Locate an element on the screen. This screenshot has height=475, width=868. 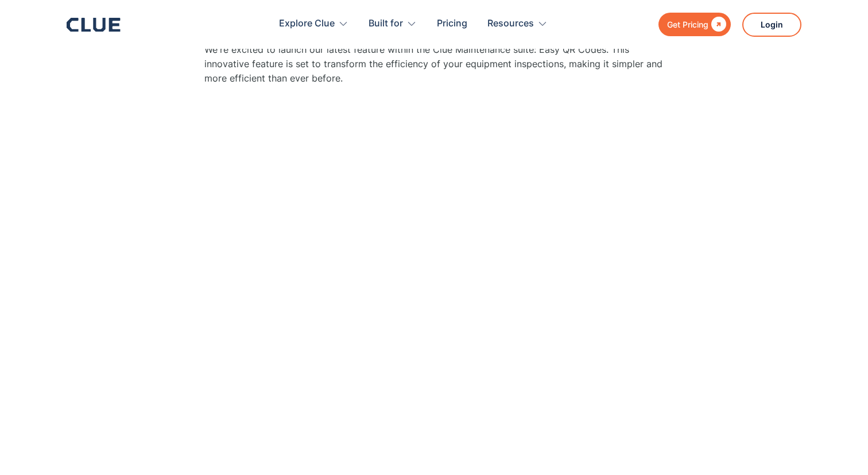
p: We're excited to launch our latest feature within the Clue Maintenance suite: Easy QR Codes. This... is located at coordinates (434, 64).